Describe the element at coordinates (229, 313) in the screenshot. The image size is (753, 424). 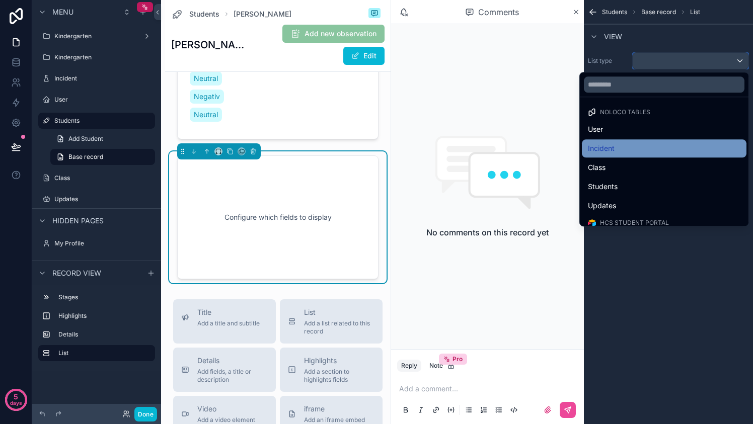
I see `span: Title` at that location.